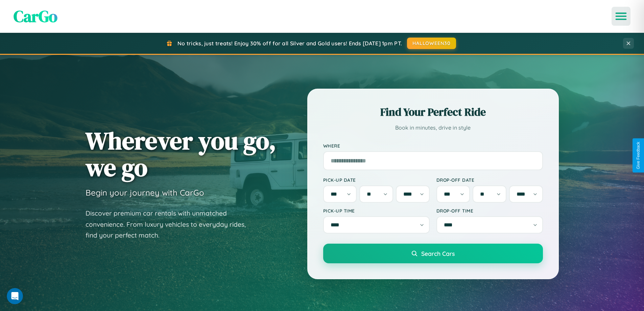  Describe the element at coordinates (36, 17) in the screenshot. I see `span: CarGo` at that location.